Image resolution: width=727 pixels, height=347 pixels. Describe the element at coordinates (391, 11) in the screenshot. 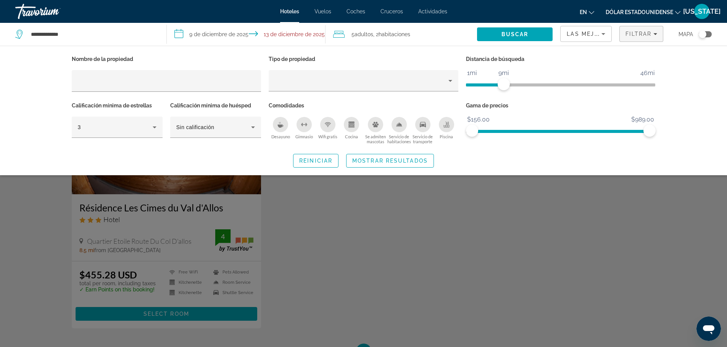

I see `font: Cruceros` at that location.